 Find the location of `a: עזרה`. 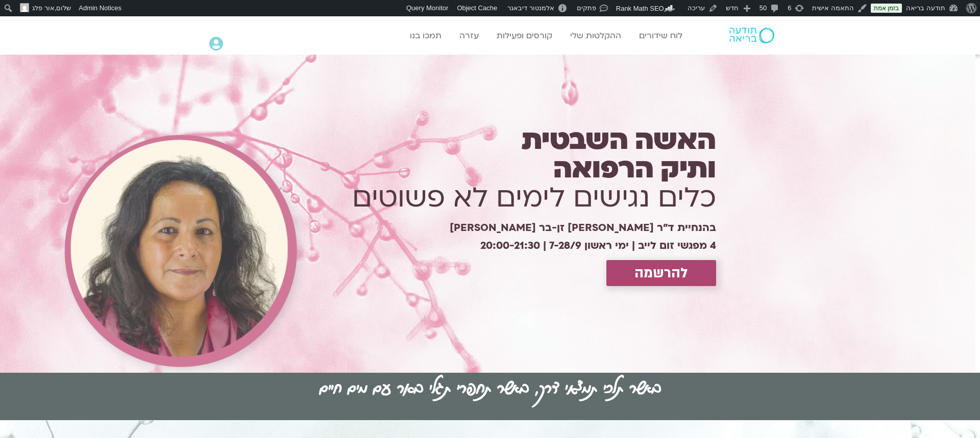

a: עזרה is located at coordinates (469, 36).